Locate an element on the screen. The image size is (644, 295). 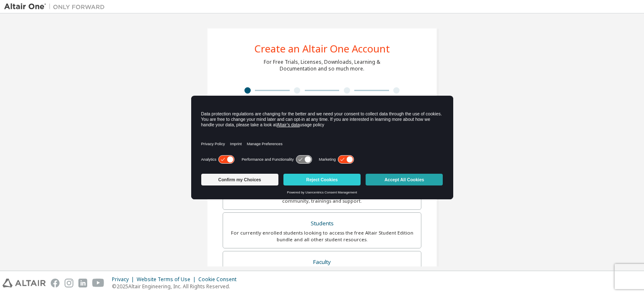
div: Faculty is located at coordinates (322, 262).